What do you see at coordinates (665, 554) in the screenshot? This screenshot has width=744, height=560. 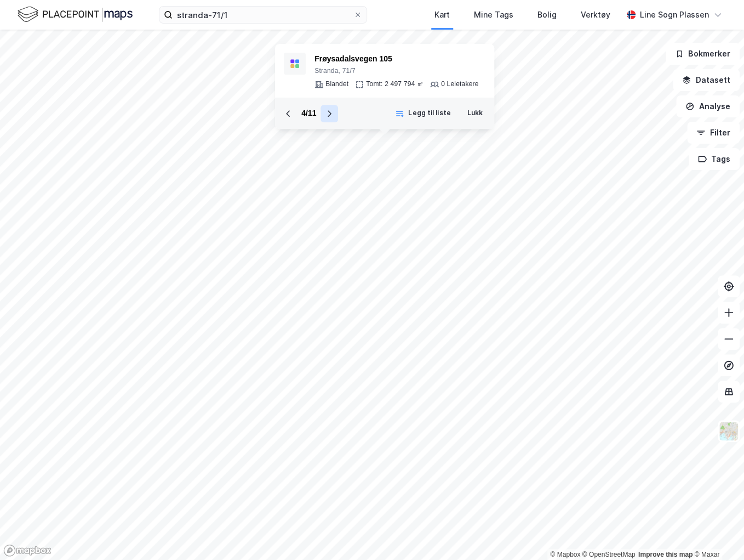 I see `a: Improve this map` at bounding box center [665, 554].